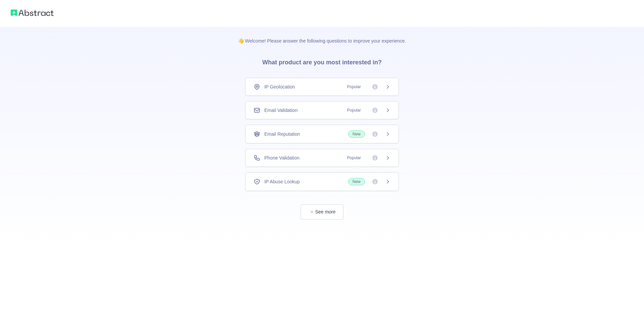  Describe the element at coordinates (322, 212) in the screenshot. I see `button: See more` at that location.